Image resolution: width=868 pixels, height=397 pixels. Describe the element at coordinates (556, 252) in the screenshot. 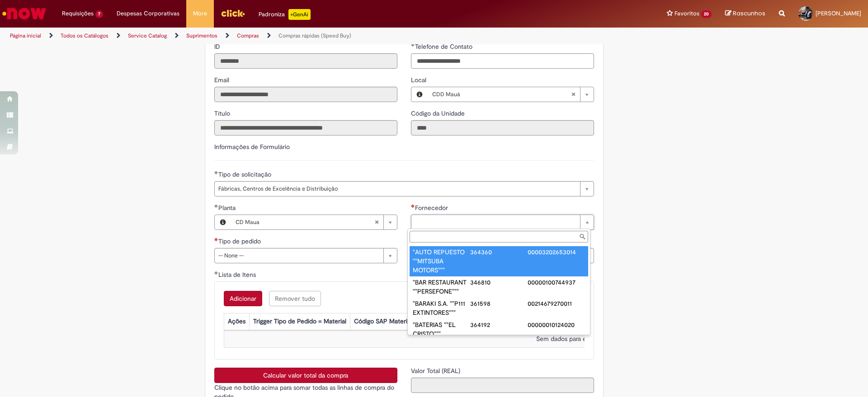

I see `div: 00003202653014` at that location.